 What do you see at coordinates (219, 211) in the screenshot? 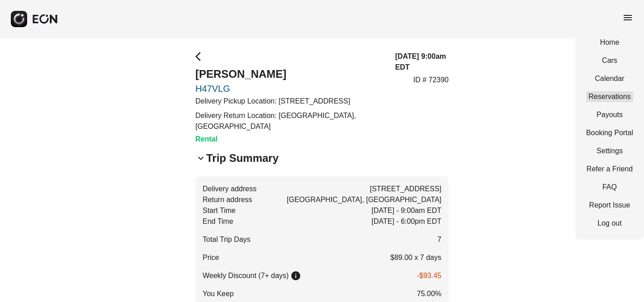
I see `span: Start Time` at bounding box center [219, 211].